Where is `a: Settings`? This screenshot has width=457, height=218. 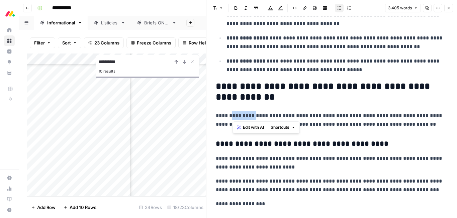 a: Settings is located at coordinates (9, 178).